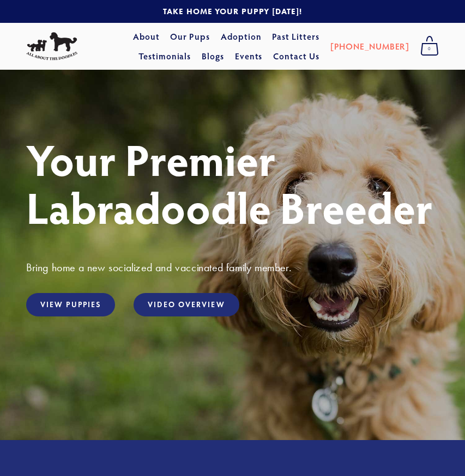 This screenshot has height=476, width=465. I want to click on a: Contact Us, so click(296, 56).